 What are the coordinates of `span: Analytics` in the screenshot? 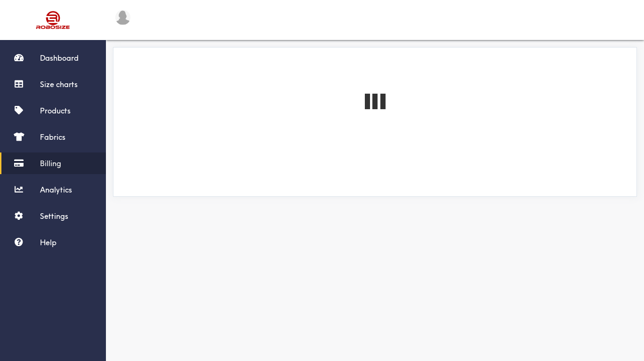 It's located at (56, 190).